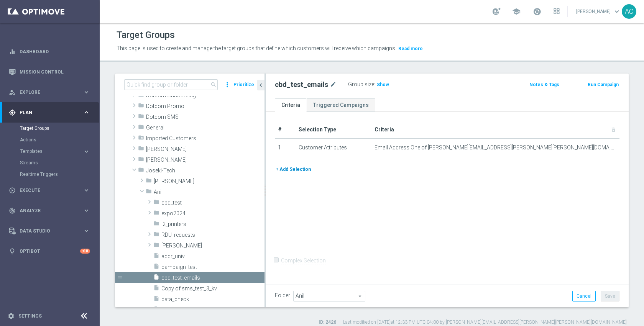  I want to click on span: keyboard_arrow_down, so click(617, 12).